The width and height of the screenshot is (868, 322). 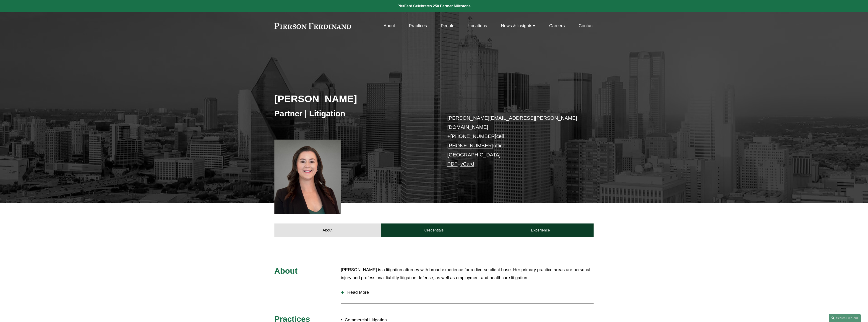 I want to click on a: Practices, so click(x=418, y=26).